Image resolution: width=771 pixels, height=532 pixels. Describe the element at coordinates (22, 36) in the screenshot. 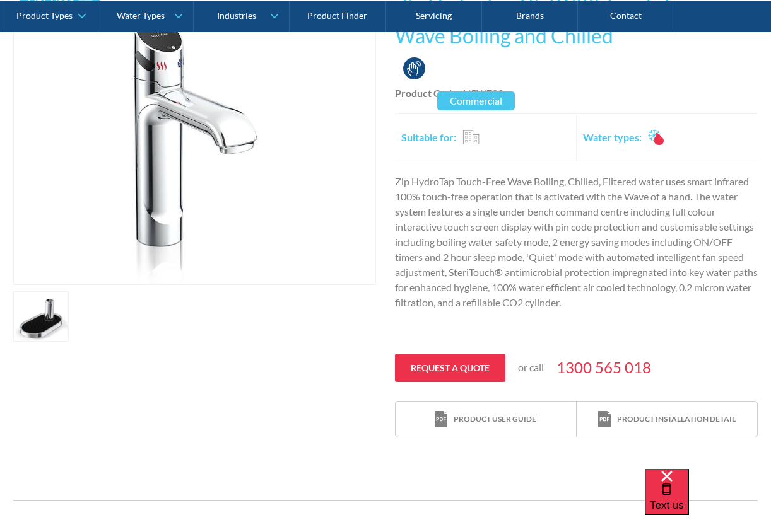

I see `span: Text us` at that location.